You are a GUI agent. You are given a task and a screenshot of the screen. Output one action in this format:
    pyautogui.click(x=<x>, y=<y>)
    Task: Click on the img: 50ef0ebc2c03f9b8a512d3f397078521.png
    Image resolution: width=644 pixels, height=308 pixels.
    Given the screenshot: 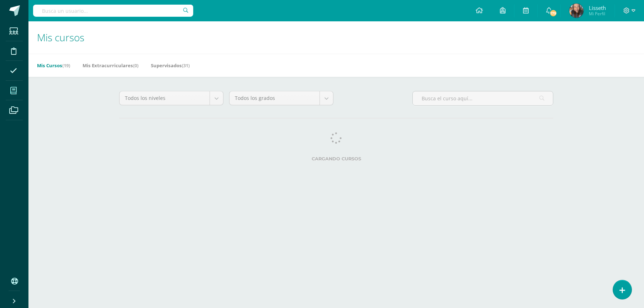 What is the action you would take?
    pyautogui.click(x=576, y=11)
    